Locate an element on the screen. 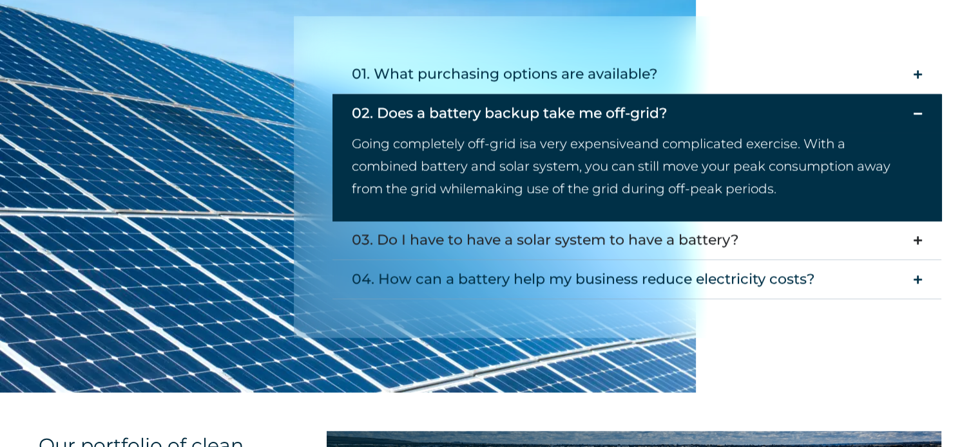  div: 03. Do I have to have a solar system to have a battery? is located at coordinates (545, 240).